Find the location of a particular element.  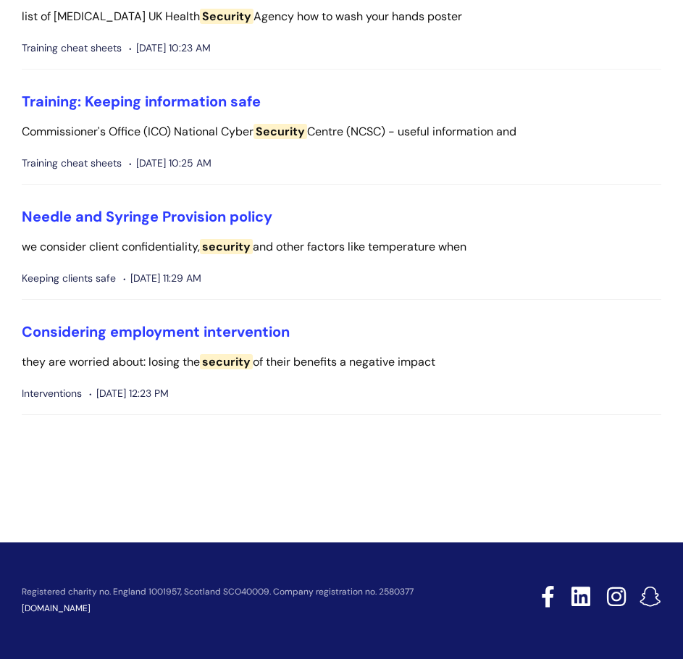

a: Needle and Syringe Provision policy is located at coordinates (147, 217).